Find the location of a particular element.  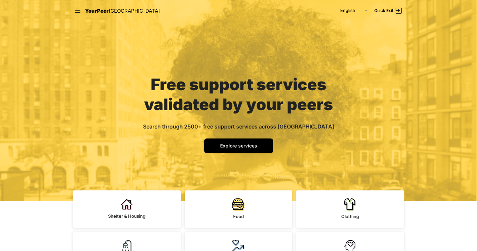

a: Shelter & Housing is located at coordinates (127, 209).